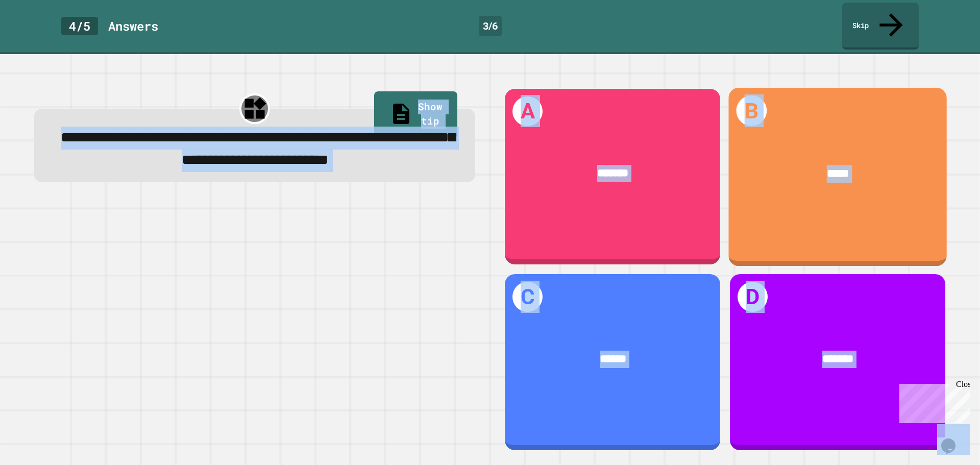 The image size is (980, 465). Describe the element at coordinates (415, 115) in the screenshot. I see `a: Show tip` at that location.